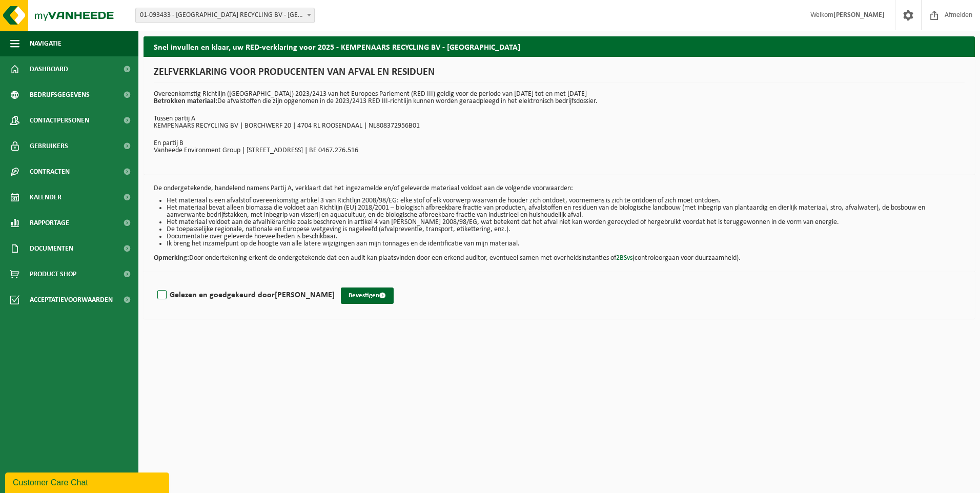  What do you see at coordinates (559, 126) in the screenshot?
I see `p: KEMPENAARS RECYCLING BV | BORCHWERF 20 | 4704 RL ROOSENDAAL | NL808372956B01` at bounding box center [559, 126].